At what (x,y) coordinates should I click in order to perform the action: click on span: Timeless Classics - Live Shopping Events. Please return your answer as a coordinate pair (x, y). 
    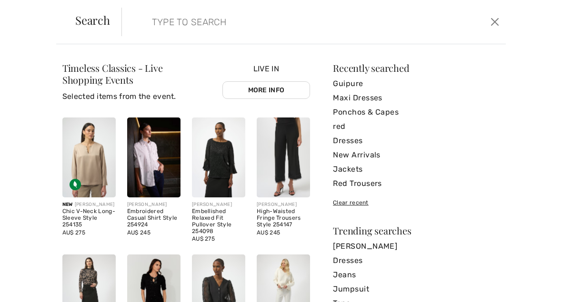
    Looking at the image, I should click on (112, 74).